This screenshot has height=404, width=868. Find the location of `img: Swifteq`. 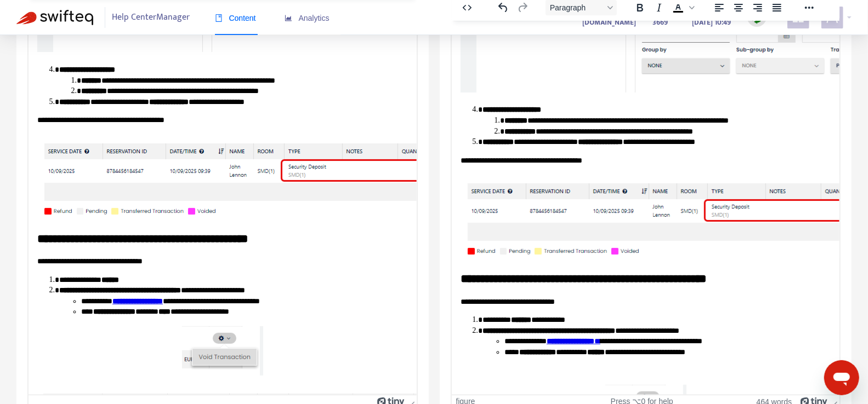

img: Swifteq is located at coordinates (55, 18).